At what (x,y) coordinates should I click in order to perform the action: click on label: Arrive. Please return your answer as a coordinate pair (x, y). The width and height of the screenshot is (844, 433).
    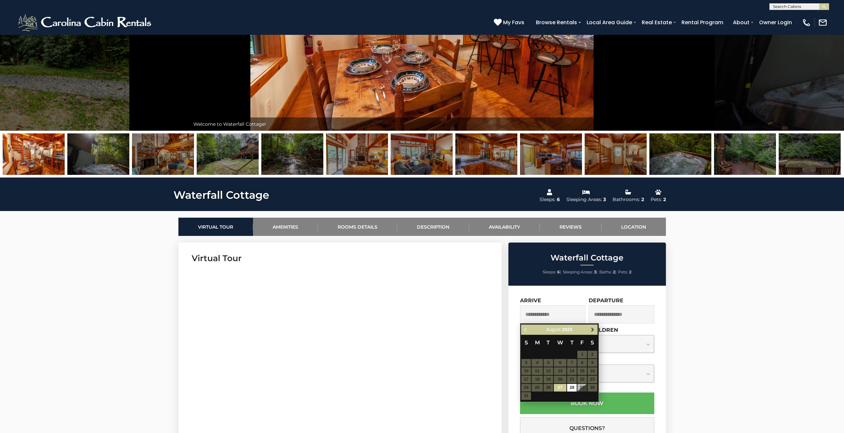
    Looking at the image, I should click on (531, 300).